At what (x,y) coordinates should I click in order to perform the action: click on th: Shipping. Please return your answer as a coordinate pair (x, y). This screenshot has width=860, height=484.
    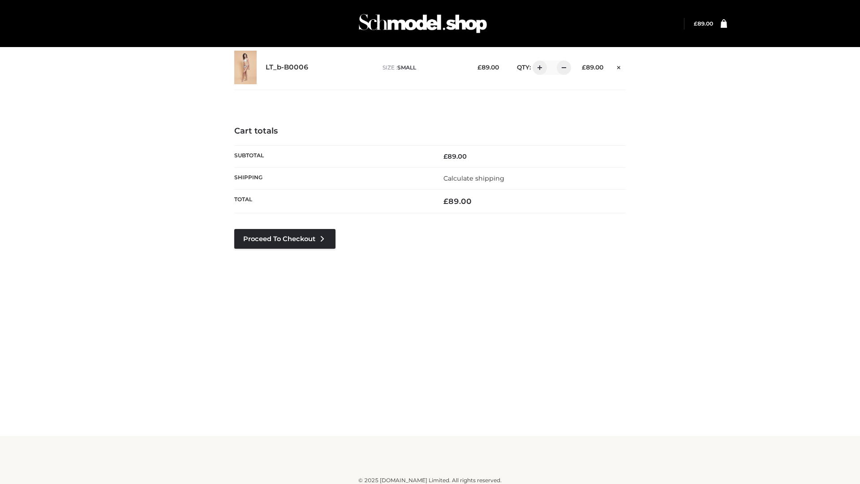
    Looking at the image, I should click on (332, 178).